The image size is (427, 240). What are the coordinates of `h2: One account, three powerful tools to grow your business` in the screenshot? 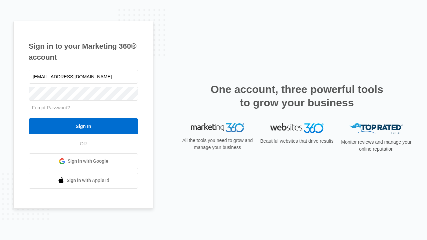 It's located at (297, 96).